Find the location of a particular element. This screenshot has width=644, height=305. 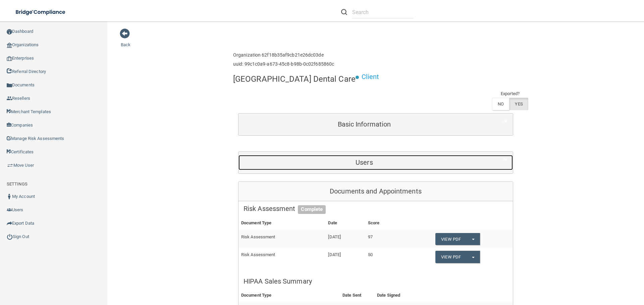

span: Complete is located at coordinates (312, 210).